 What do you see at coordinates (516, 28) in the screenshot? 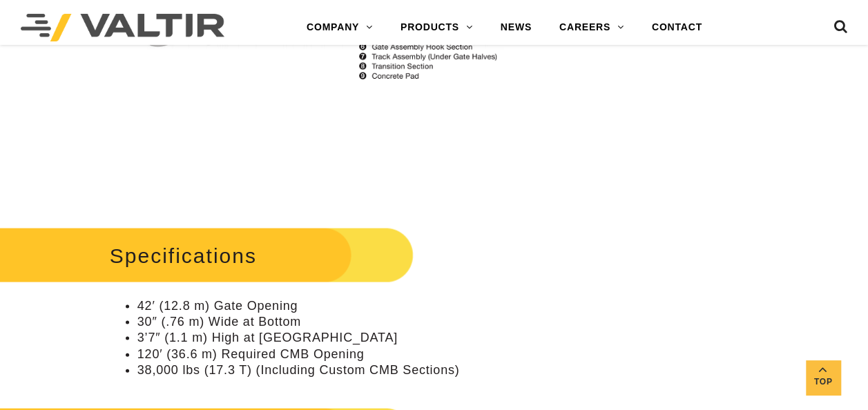
I see `a: NEWS` at bounding box center [516, 28].